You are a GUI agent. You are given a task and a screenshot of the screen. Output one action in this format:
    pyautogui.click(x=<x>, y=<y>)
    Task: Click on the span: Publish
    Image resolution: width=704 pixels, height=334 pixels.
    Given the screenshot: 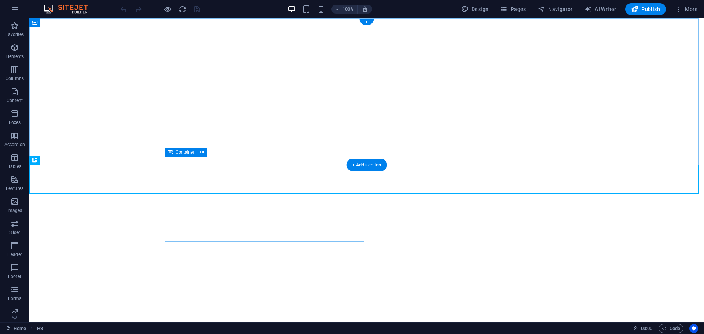 What is the action you would take?
    pyautogui.click(x=646, y=9)
    